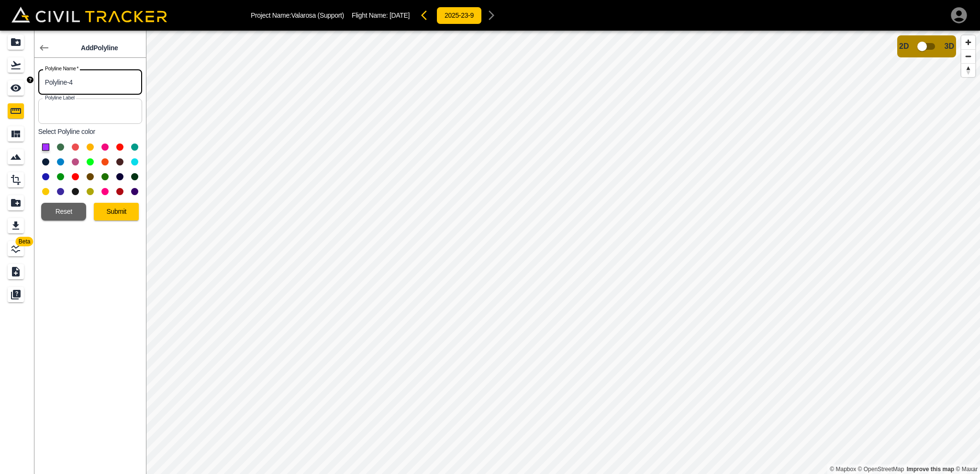 Image resolution: width=980 pixels, height=474 pixels. I want to click on a: Maxar, so click(966, 469).